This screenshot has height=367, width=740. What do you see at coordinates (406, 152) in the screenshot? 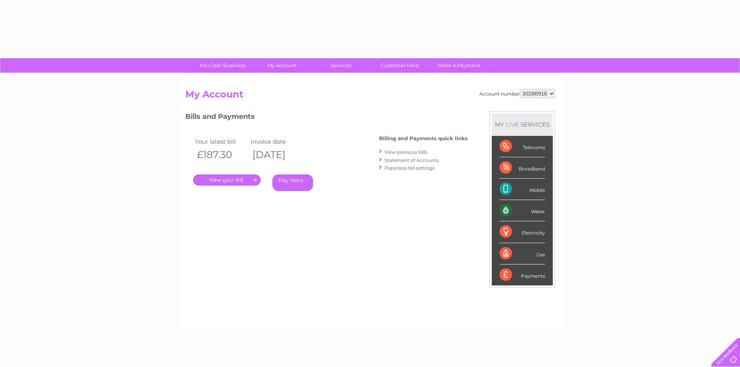
I see `a: View previous bills` at bounding box center [406, 152].